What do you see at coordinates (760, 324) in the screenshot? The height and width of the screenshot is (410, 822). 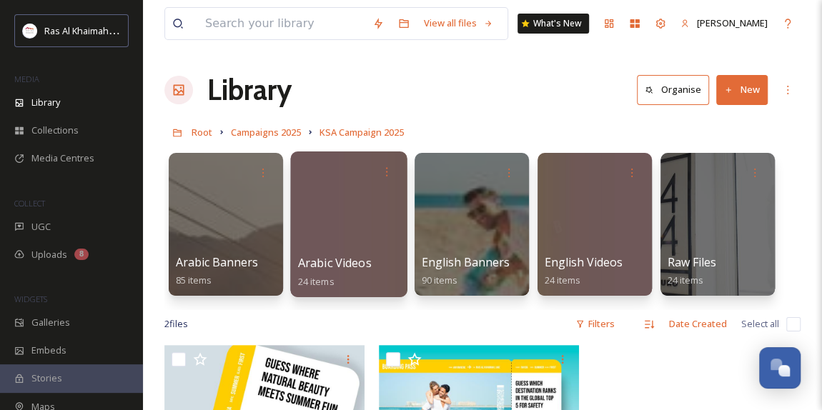 I see `span: Select all` at bounding box center [760, 324].